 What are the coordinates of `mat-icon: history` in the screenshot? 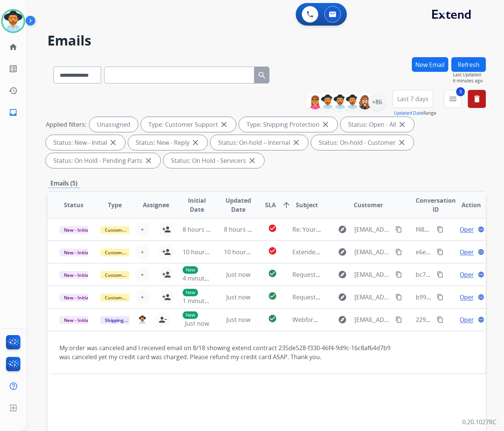 It's located at (13, 91).